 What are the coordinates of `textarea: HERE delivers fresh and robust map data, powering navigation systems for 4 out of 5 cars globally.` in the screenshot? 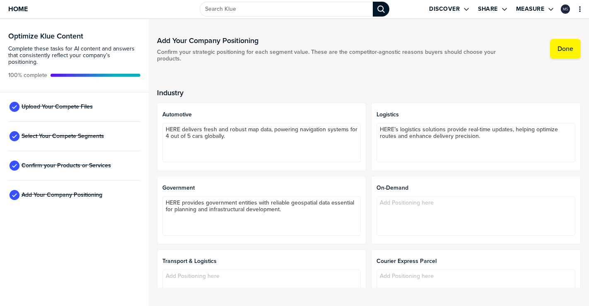 It's located at (262, 142).